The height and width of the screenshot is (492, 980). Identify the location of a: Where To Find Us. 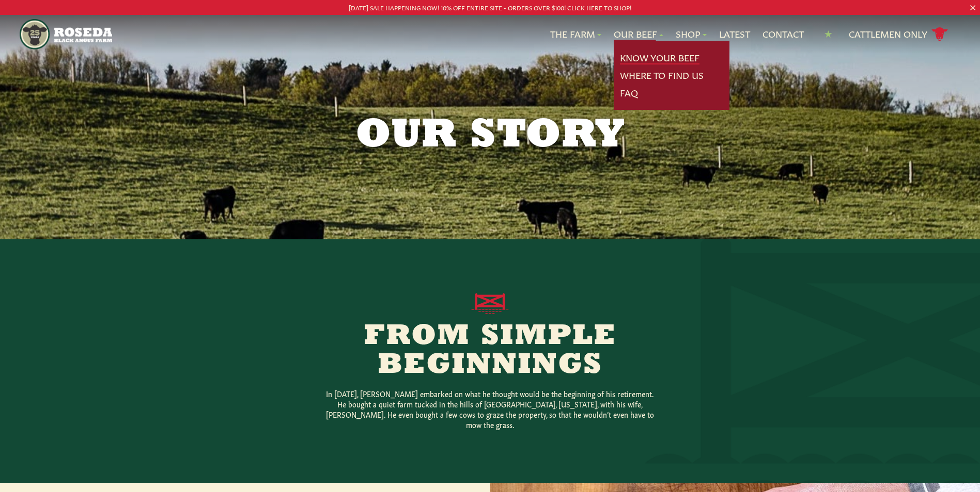
(662, 75).